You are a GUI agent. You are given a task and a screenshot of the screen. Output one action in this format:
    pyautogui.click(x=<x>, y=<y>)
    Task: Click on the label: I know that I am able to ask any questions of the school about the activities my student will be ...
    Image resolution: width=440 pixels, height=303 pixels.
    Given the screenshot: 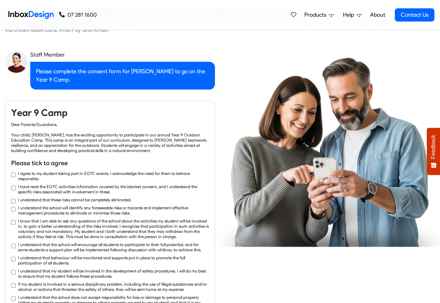 What is the action you would take?
    pyautogui.click(x=113, y=229)
    